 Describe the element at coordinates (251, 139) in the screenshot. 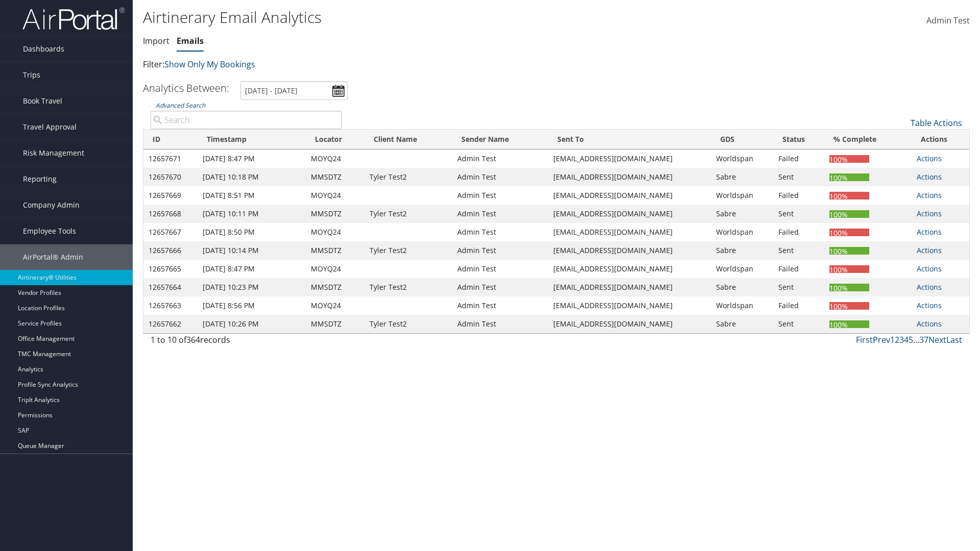

I see `th: Timestamp: activate to sort column ascending` at that location.